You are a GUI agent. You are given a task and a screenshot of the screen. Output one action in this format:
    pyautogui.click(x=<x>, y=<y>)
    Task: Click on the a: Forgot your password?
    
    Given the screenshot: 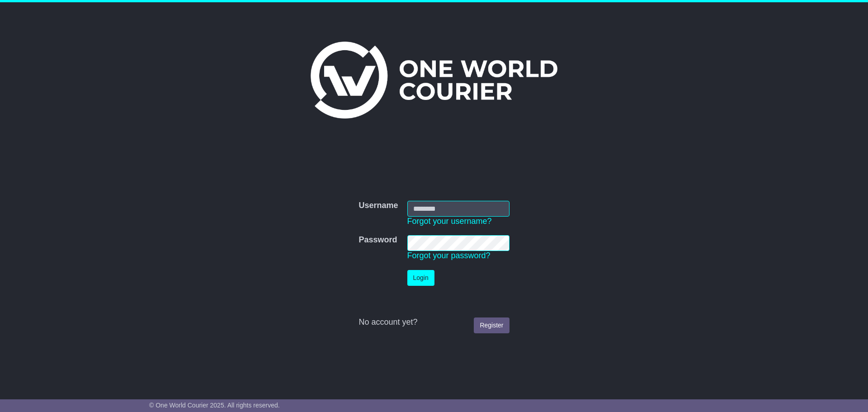 What is the action you would take?
    pyautogui.click(x=449, y=256)
    